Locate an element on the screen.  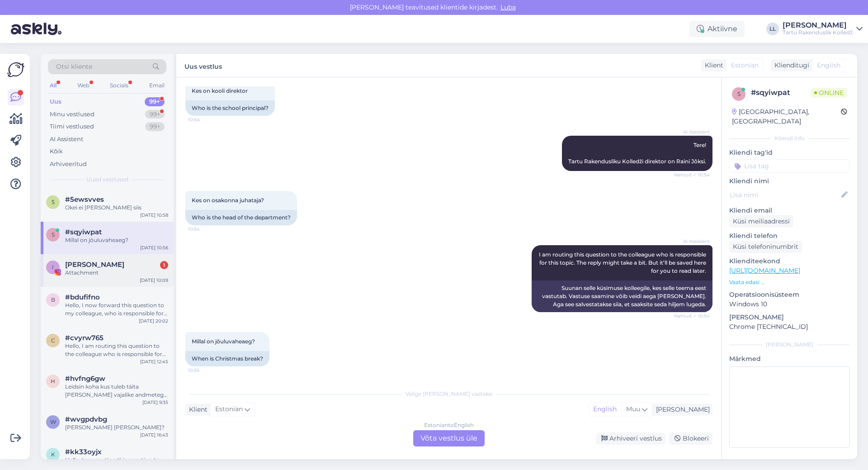
div: Web is located at coordinates (83, 86).